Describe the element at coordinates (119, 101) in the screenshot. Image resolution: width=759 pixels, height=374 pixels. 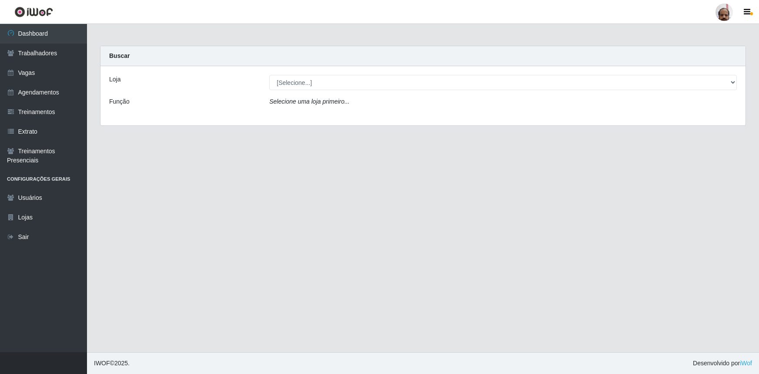
I see `label: Função` at that location.